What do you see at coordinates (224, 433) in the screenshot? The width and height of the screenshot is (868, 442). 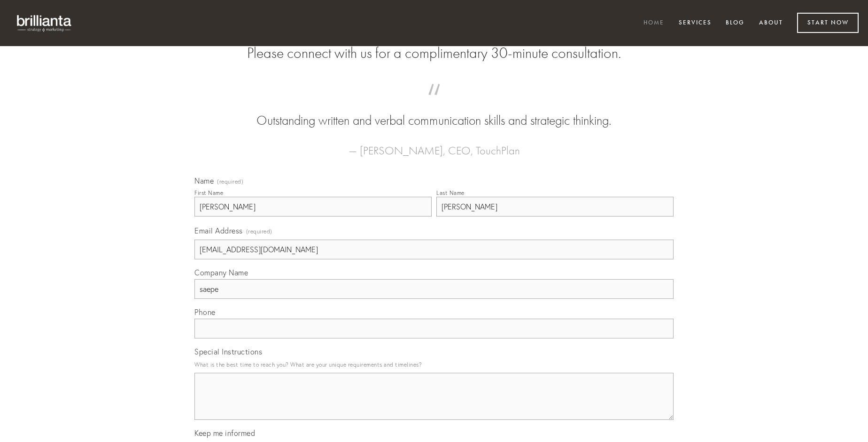 I see `span: Keep me informed` at bounding box center [224, 433].